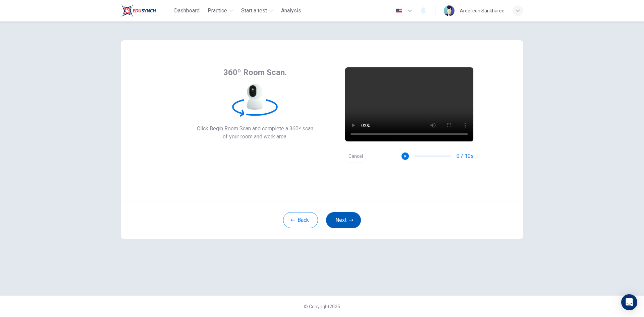 Image resolution: width=644 pixels, height=317 pixels. Describe the element at coordinates (146, 11) in the screenshot. I see `a: Train Test logo` at that location.